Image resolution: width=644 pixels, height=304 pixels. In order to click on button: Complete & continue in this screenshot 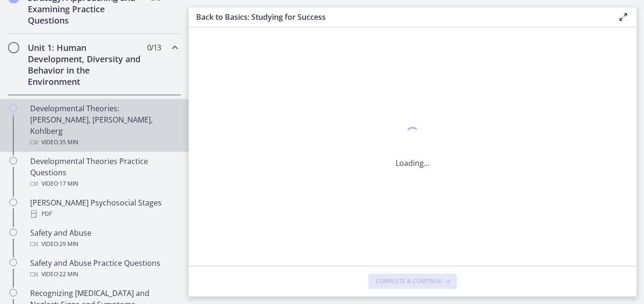, I will do `click(413, 281)`.